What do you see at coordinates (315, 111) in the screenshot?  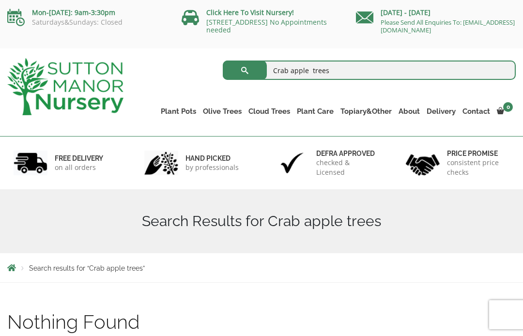 I see `a: Plant Care` at bounding box center [315, 111].